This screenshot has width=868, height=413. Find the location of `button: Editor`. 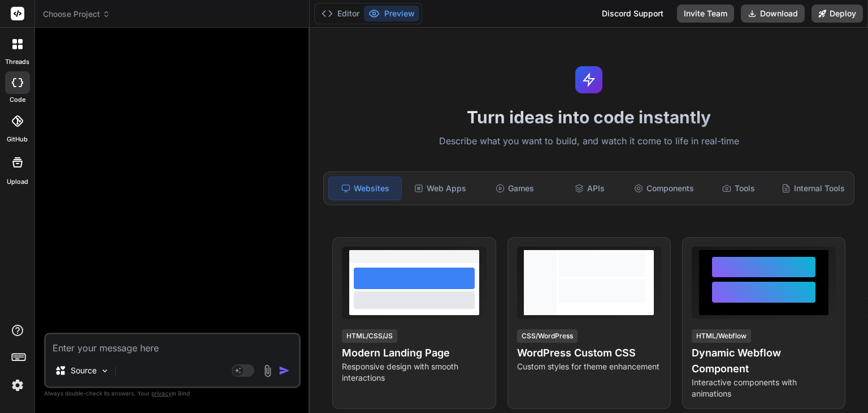

button: Editor is located at coordinates (340, 13).